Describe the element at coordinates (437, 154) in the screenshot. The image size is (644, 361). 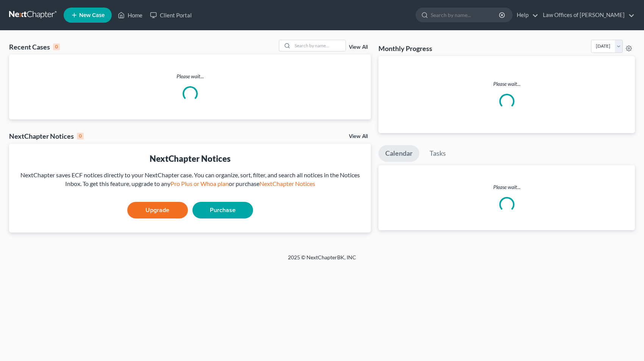
I see `a: Tasks` at that location.